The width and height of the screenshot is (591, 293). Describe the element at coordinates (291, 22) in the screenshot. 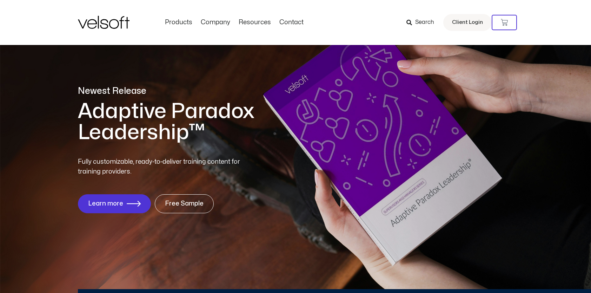

I see `a: ContactMenu Toggle` at that location.